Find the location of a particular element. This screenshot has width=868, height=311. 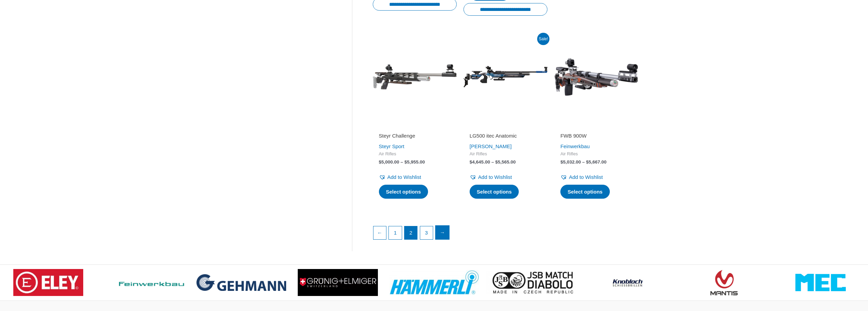

bdi: 4,645.00 is located at coordinates (480, 162).